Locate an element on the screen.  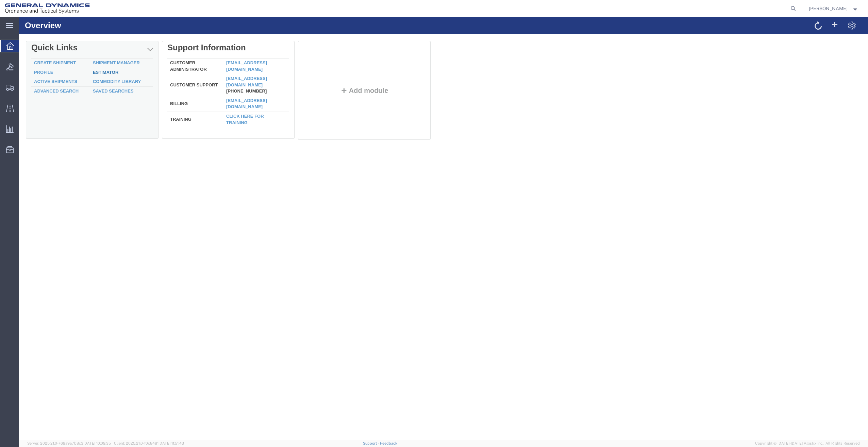
a: Advanced Search is located at coordinates (37, 74).